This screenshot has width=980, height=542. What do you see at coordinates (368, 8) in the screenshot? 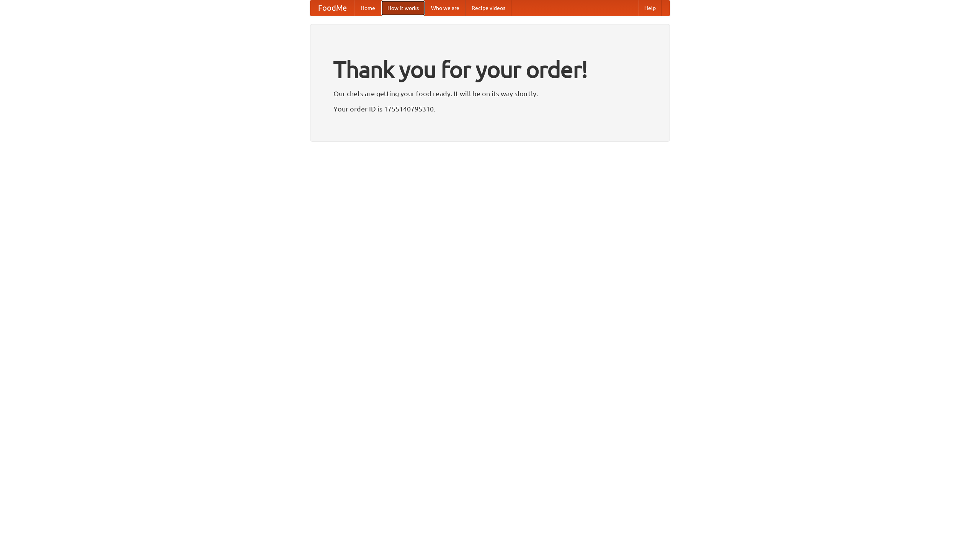
I see `a: Home` at bounding box center [368, 8].